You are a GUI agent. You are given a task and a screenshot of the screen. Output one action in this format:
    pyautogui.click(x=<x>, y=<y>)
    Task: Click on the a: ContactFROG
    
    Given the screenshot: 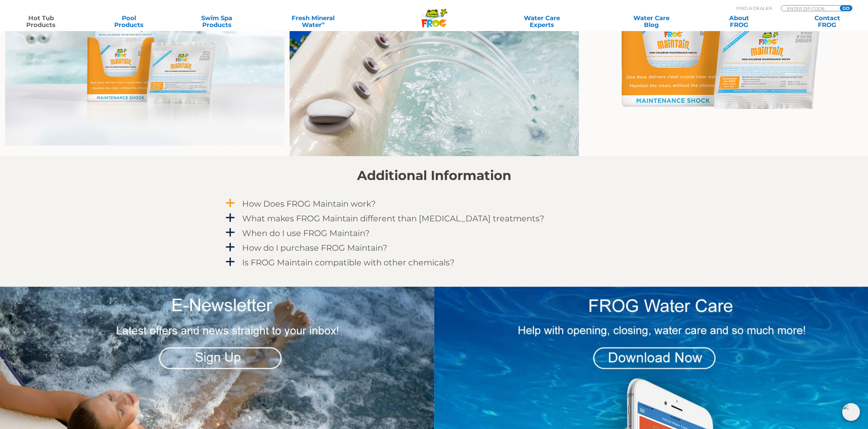 What is the action you would take?
    pyautogui.click(x=827, y=22)
    